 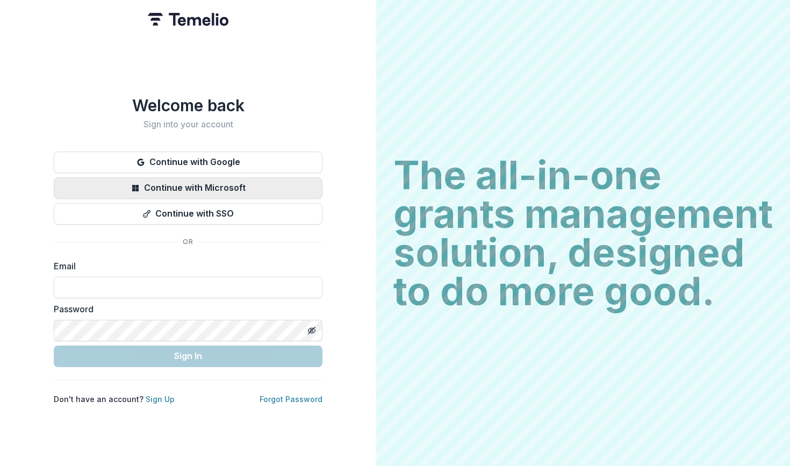 I want to click on button: Toggle password visibility, so click(x=312, y=330).